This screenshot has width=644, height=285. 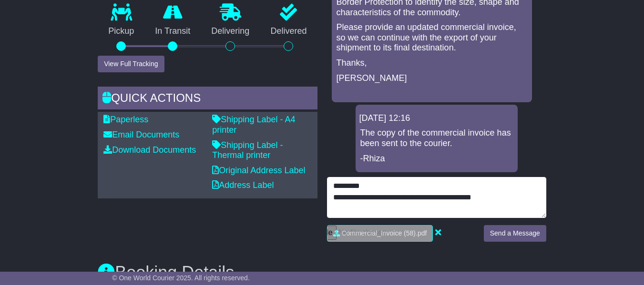 I want to click on p: Please provide an updated commercial invoice, so we can continue with the export of your shipment..., so click(x=432, y=38).